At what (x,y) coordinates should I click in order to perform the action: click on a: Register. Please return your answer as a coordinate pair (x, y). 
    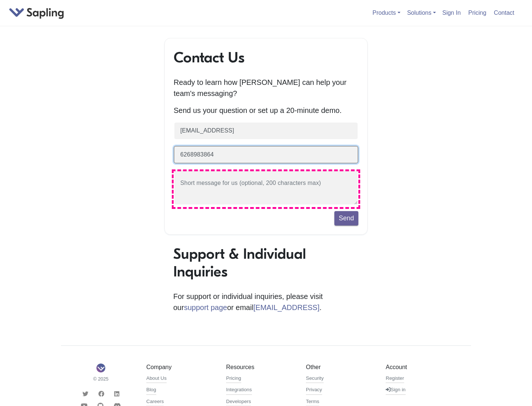
    Looking at the image, I should click on (395, 379).